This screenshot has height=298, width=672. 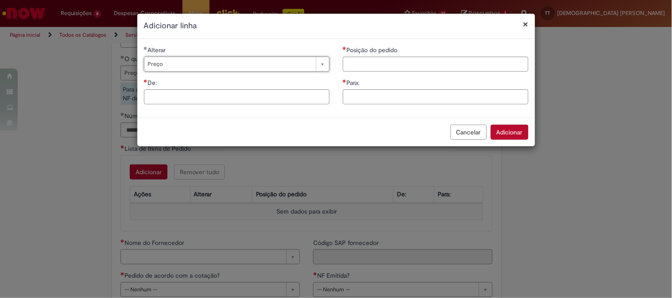 What do you see at coordinates (336, 26) in the screenshot?
I see `h2: Adicionar linha` at bounding box center [336, 26].